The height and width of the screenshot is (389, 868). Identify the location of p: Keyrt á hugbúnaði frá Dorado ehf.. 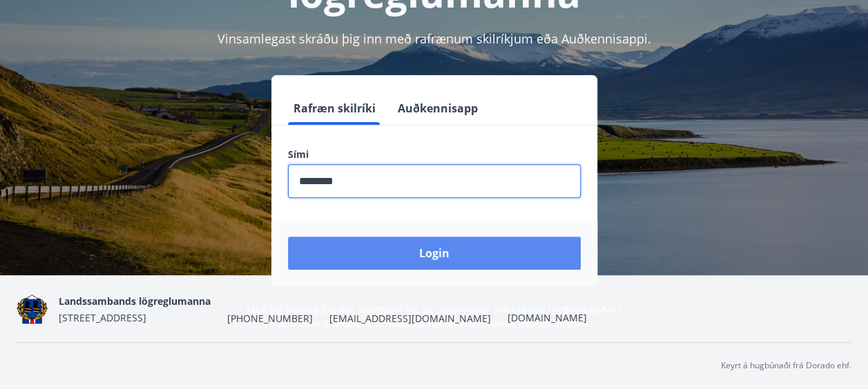
(786, 366).